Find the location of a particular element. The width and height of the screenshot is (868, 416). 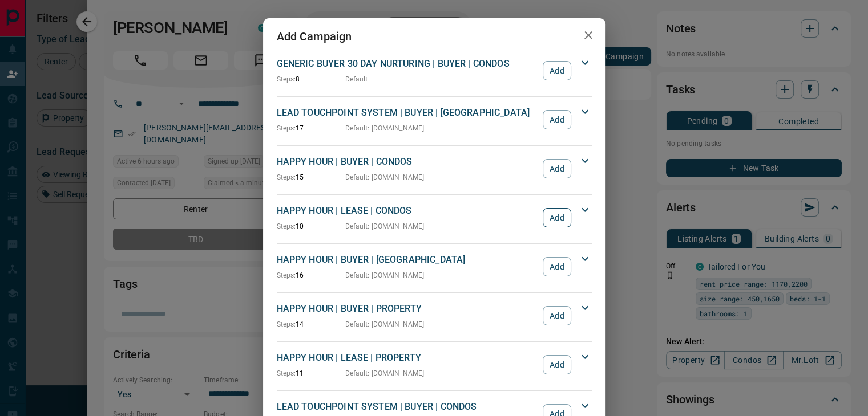

p: LEAD TOUCHPOINT SYSTEM | BUYER | CONDOS is located at coordinates (407, 407).